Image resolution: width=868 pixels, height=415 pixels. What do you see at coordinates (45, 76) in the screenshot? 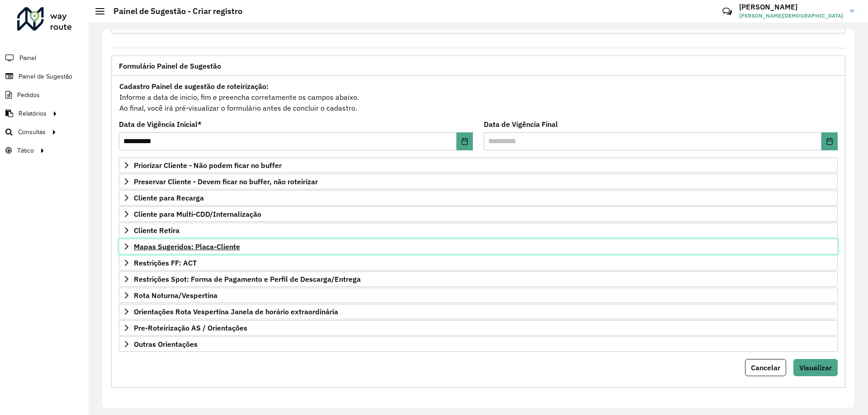
I see `span: Painel de Sugestão` at bounding box center [45, 76].